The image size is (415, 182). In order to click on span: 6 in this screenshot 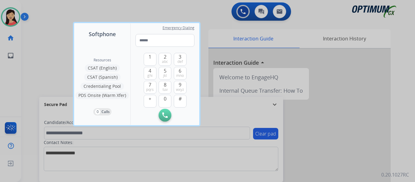, I will do `click(180, 71)`.